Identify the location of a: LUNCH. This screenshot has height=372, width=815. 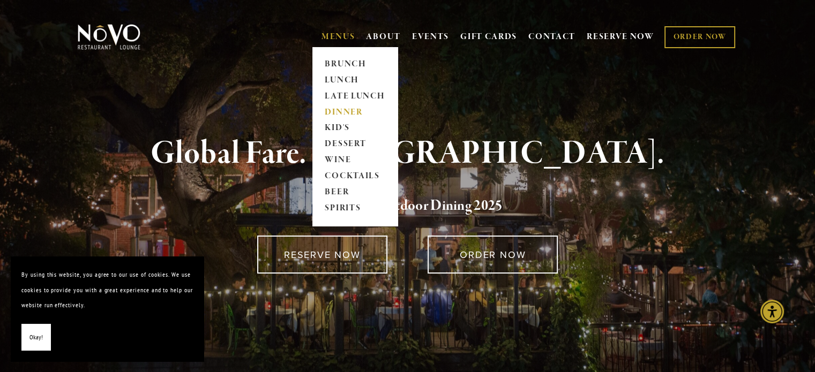
(355, 80).